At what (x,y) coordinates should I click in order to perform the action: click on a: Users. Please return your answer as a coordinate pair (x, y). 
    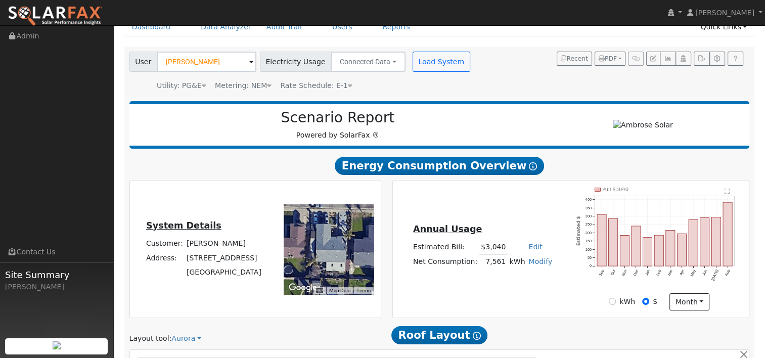
    Looking at the image, I should click on (342, 27).